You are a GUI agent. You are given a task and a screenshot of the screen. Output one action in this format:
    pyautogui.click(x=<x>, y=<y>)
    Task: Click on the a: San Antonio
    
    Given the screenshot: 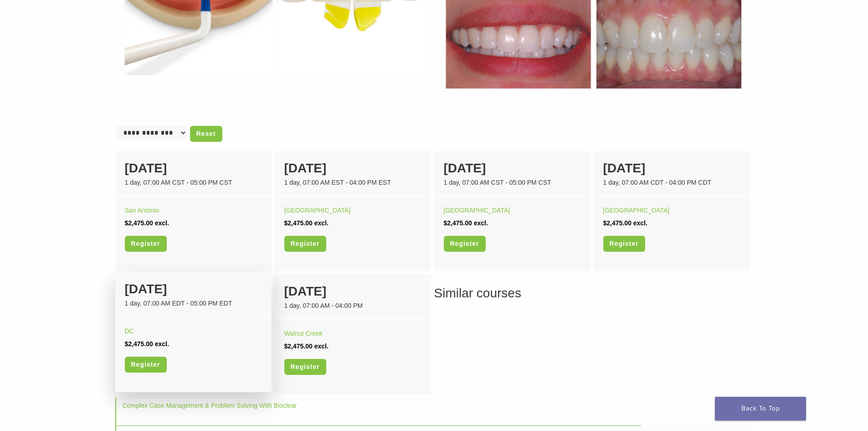 What is the action you would take?
    pyautogui.click(x=142, y=210)
    